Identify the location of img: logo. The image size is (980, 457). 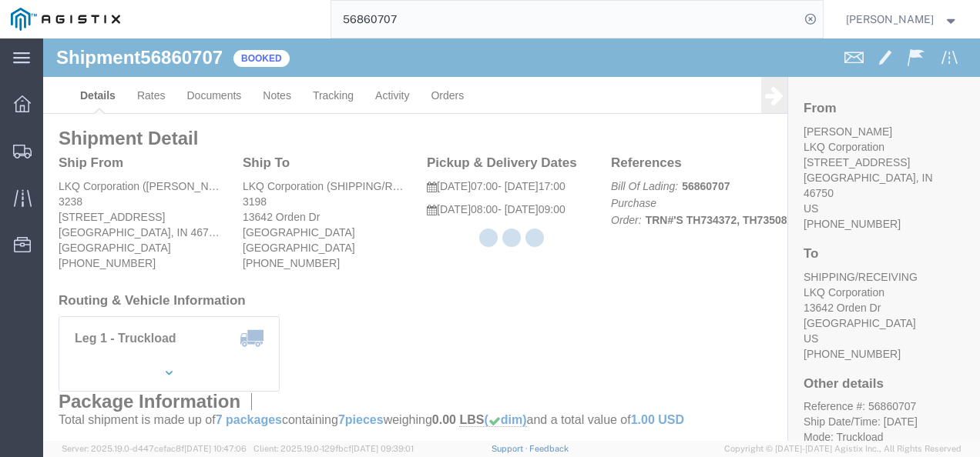
(66, 19).